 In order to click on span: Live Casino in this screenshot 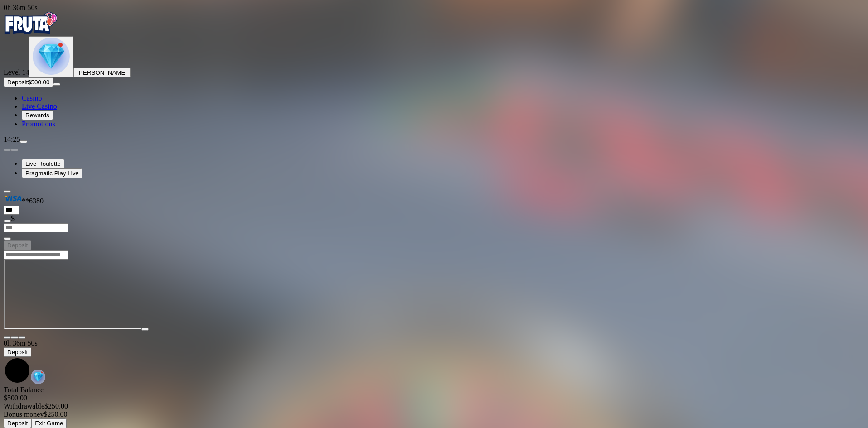, I will do `click(39, 106)`.